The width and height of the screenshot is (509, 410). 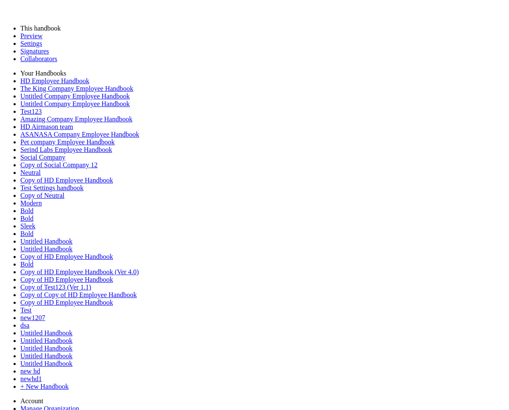 What do you see at coordinates (80, 134) in the screenshot?
I see `a: ASANASA Company Employee Handbook` at bounding box center [80, 134].